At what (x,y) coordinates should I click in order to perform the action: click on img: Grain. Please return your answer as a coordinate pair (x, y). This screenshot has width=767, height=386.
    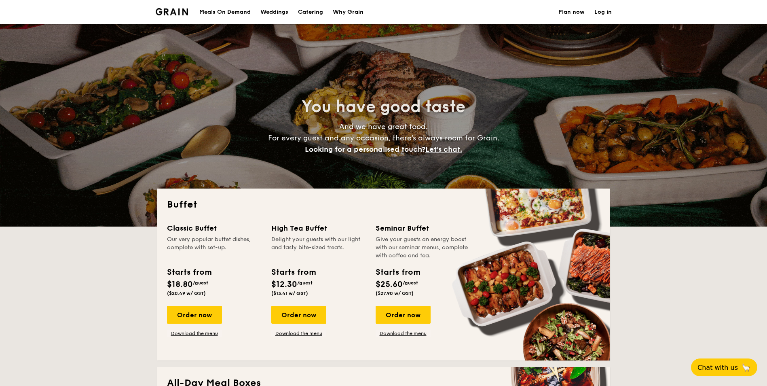
    Looking at the image, I should click on (172, 12).